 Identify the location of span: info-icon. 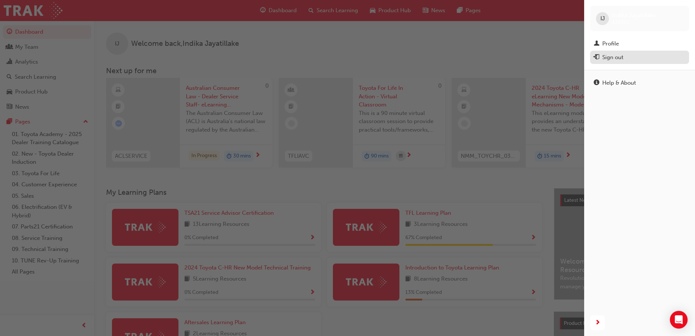
(596, 83).